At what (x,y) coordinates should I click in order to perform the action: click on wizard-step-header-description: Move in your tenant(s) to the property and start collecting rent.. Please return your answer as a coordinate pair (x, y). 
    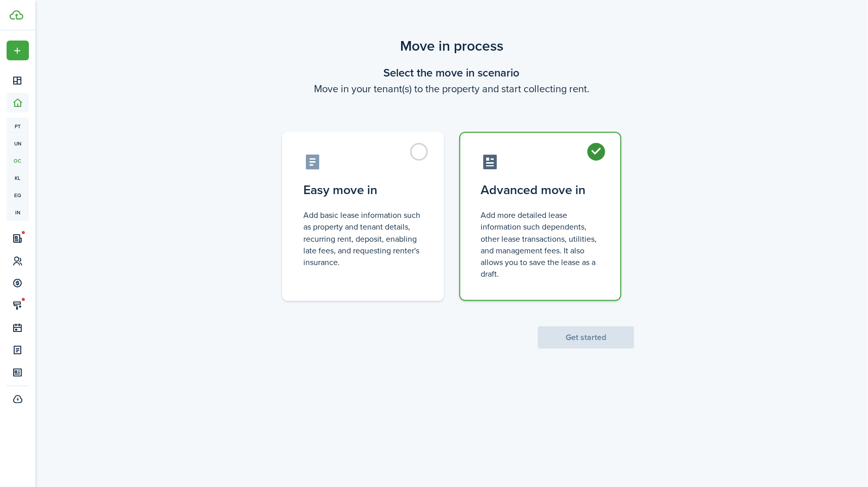
    Looking at the image, I should click on (451, 89).